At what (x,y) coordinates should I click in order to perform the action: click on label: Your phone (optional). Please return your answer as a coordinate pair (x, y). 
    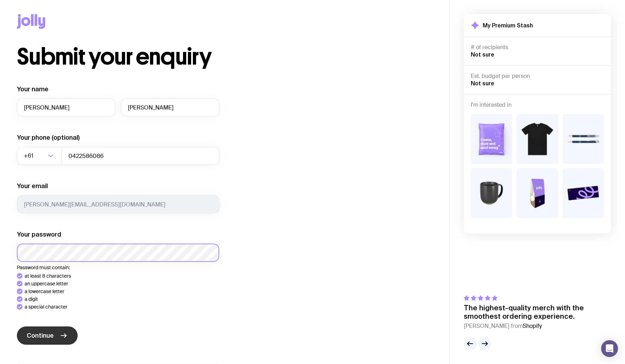
    Looking at the image, I should click on (48, 138).